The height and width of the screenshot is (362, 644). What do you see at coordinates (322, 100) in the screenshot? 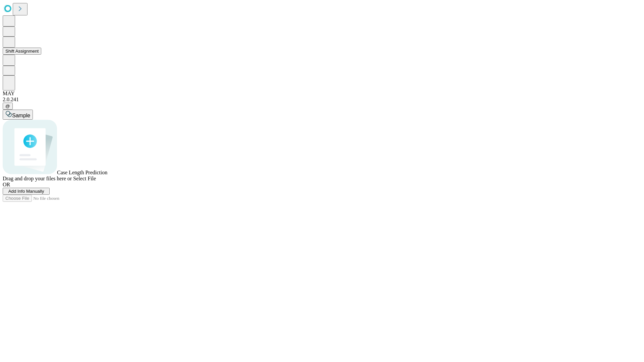
I see `div: 2.0.241` at bounding box center [322, 100].